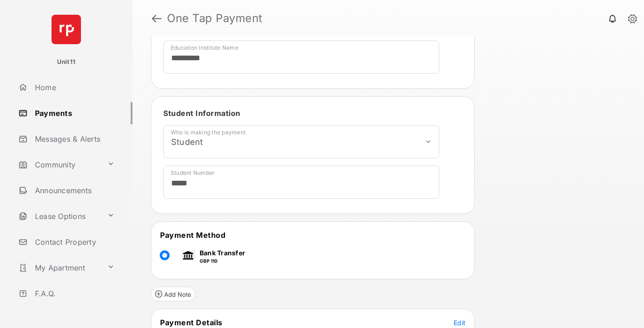 Image resolution: width=644 pixels, height=328 pixels. What do you see at coordinates (74, 113) in the screenshot?
I see `a: Payments` at bounding box center [74, 113].